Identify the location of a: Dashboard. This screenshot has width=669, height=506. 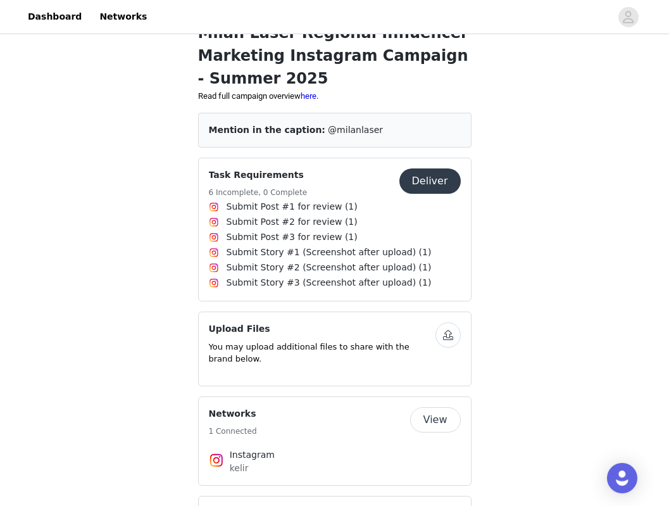
(54, 16).